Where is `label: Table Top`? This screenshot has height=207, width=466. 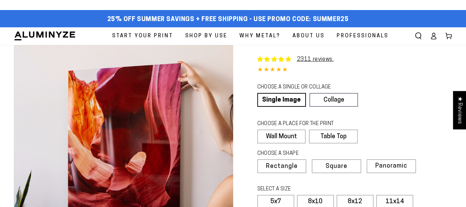
label: Table Top is located at coordinates (333, 136).